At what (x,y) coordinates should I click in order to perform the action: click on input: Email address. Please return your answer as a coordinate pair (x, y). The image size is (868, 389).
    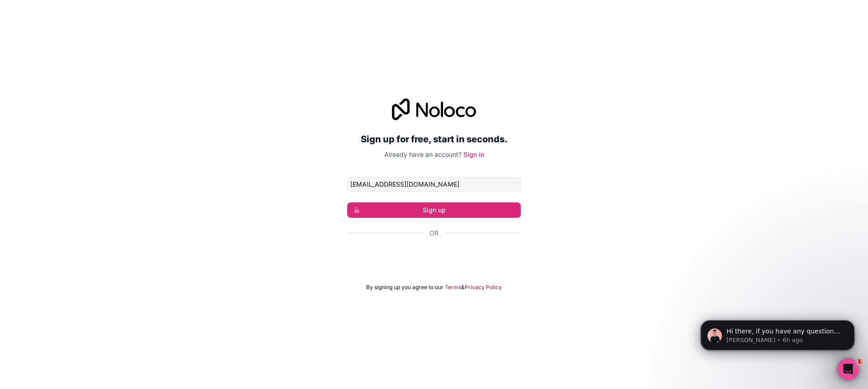
    Looking at the image, I should click on (434, 184).